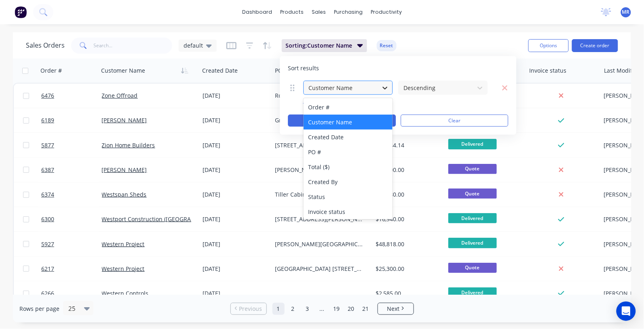 The width and height of the screenshot is (644, 329). I want to click on div: $16,940.00, so click(407, 219).